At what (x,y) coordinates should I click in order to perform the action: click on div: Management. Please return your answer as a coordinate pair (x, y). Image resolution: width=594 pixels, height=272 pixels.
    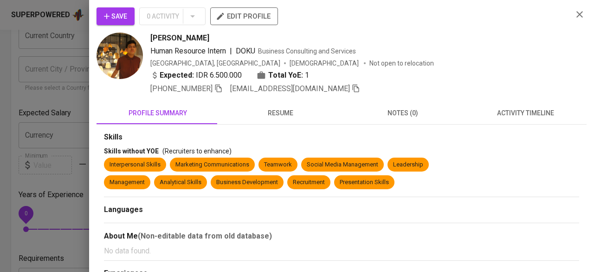
    Looking at the image, I should click on (127, 182).